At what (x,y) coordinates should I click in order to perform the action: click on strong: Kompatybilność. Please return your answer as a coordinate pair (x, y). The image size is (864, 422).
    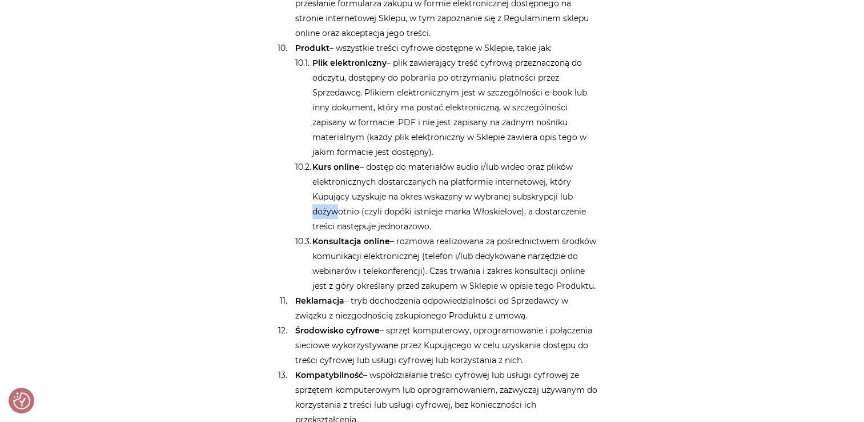
    Looking at the image, I should click on (329, 375).